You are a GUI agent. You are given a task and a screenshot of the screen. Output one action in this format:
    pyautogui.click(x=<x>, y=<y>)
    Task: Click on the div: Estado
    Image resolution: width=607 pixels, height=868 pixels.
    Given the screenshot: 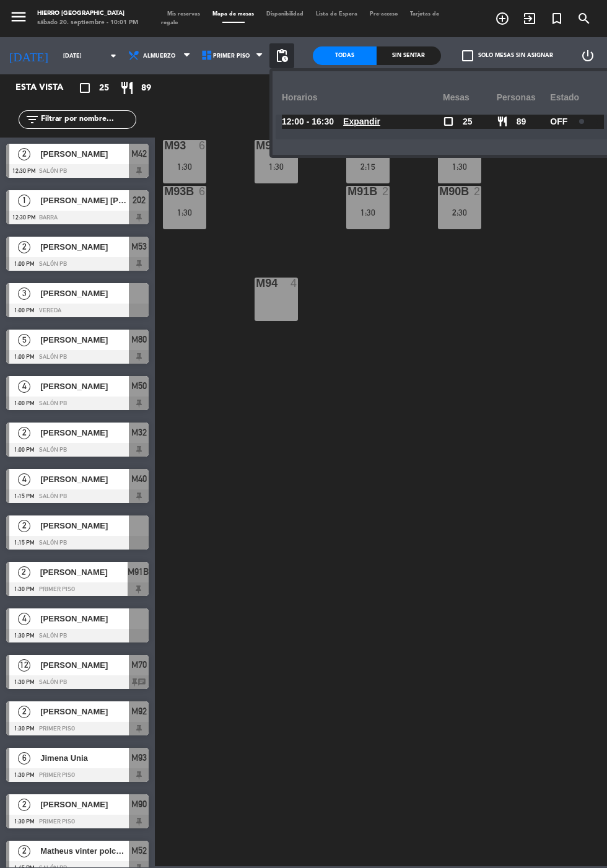 What is the action you would take?
    pyautogui.click(x=576, y=98)
    